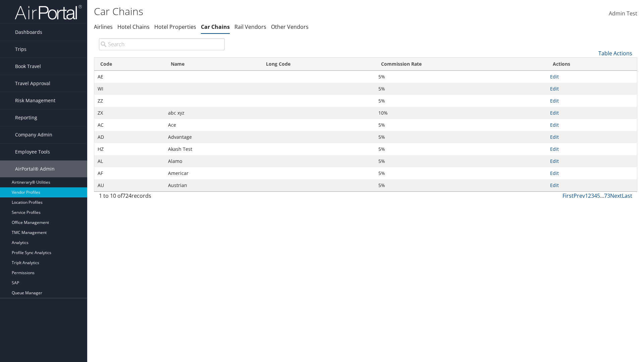  I want to click on td: AF, so click(130, 173).